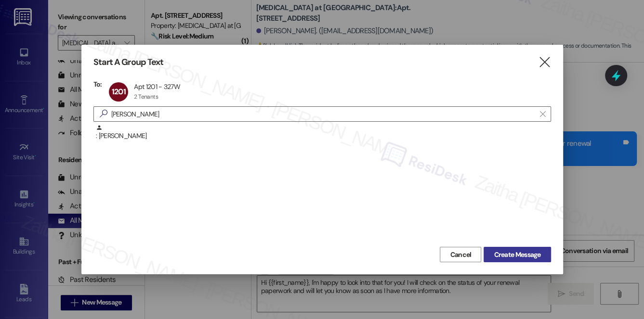  Describe the element at coordinates (157, 86) in the screenshot. I see `div: Apt 1201 - 327W` at that location.